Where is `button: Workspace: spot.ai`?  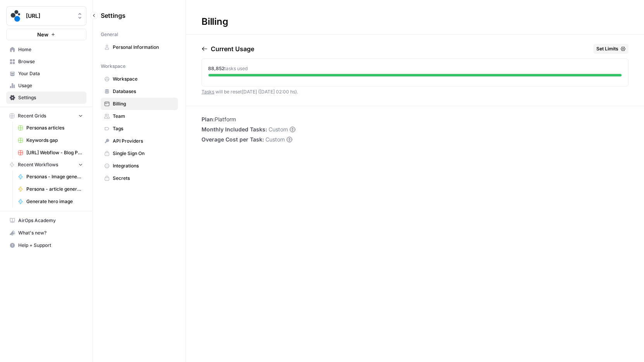 button: Workspace: spot.ai is located at coordinates (46, 16).